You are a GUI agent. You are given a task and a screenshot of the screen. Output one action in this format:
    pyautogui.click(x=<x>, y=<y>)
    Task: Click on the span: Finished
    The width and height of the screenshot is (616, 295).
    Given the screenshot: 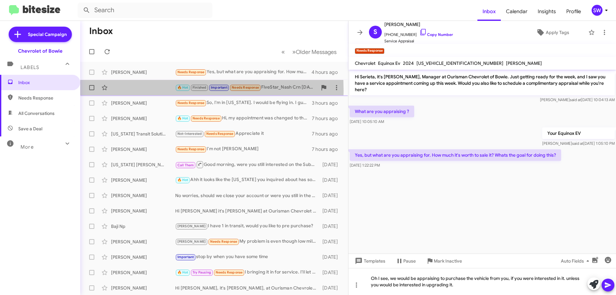 What is the action you would take?
    pyautogui.click(x=200, y=87)
    